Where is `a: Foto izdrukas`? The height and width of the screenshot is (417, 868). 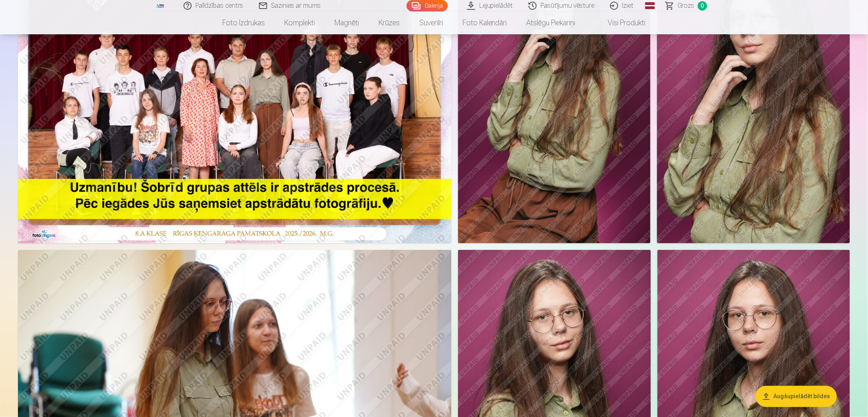
a: Foto izdrukas is located at coordinates (244, 23).